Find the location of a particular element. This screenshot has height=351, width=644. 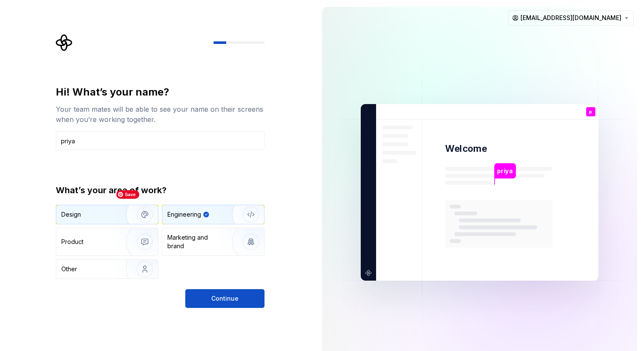

div: Design is located at coordinates (71, 215).